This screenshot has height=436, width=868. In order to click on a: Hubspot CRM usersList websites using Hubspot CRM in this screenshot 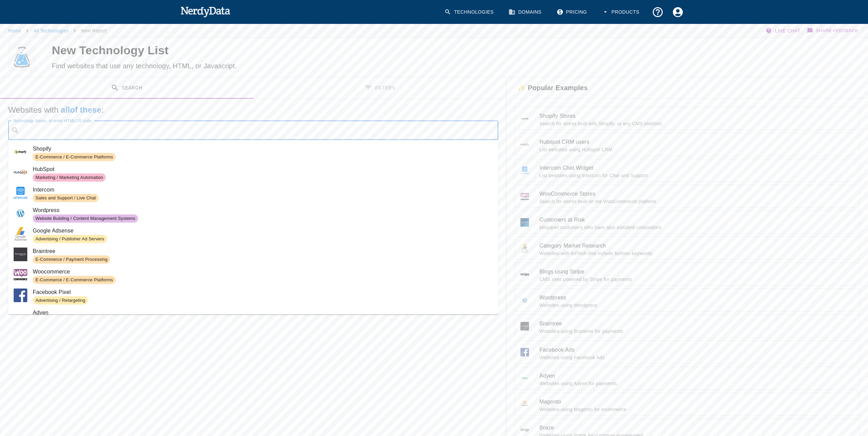, I will do `click(688, 144)`.